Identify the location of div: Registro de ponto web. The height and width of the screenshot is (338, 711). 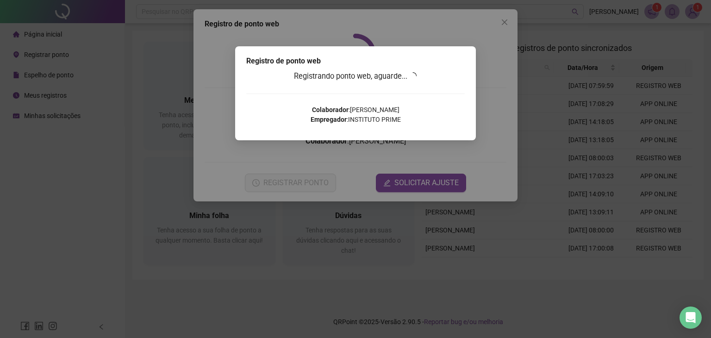
(356, 61).